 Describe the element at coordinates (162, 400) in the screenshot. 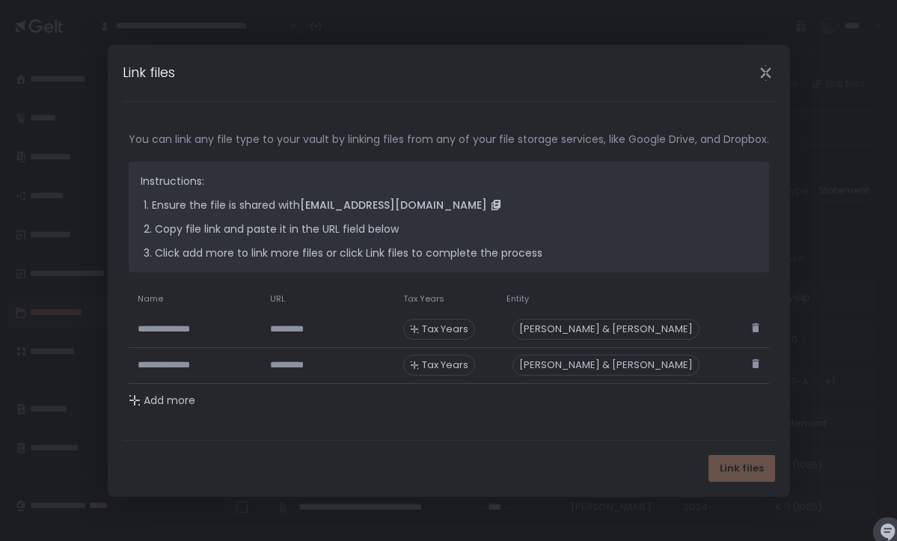

I see `div: Add more` at that location.